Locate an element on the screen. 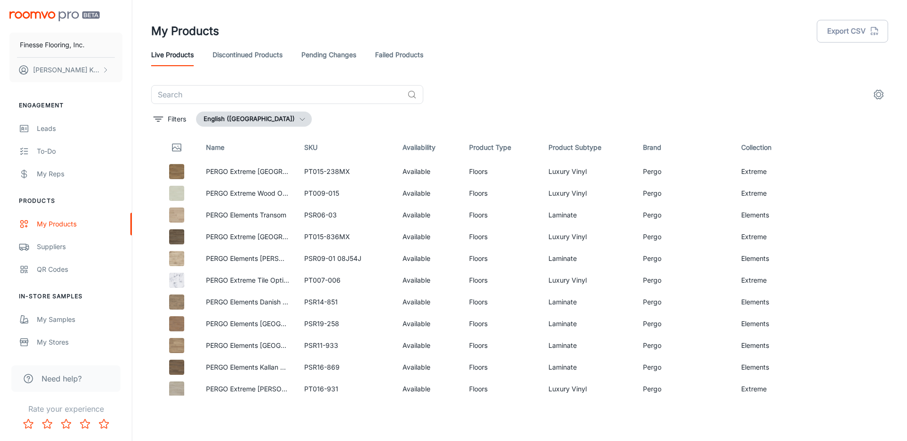 The image size is (907, 441). button: Finesse Flooring, Inc. is located at coordinates (66, 45).